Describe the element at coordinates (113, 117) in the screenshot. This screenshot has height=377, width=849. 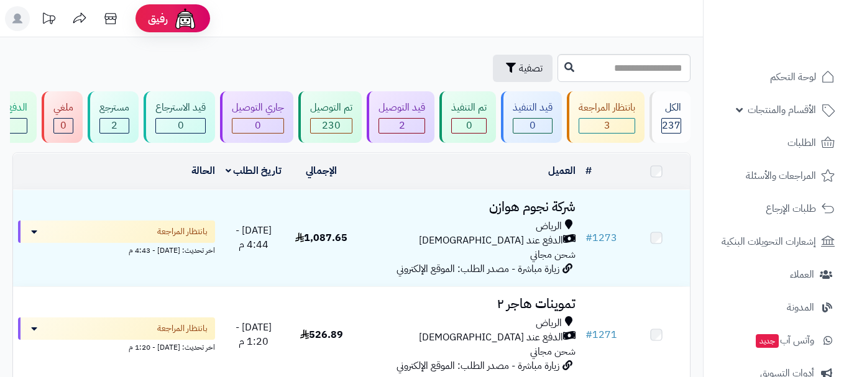
I see `a: مسترجع 2` at that location.